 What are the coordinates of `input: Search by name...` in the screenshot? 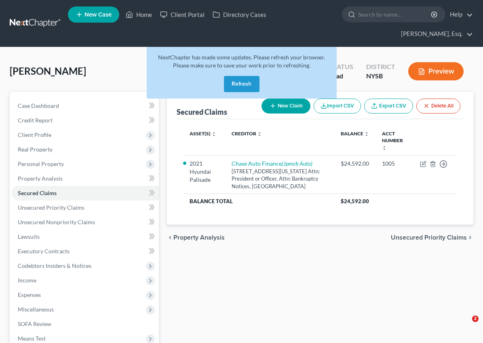 It's located at (395, 14).